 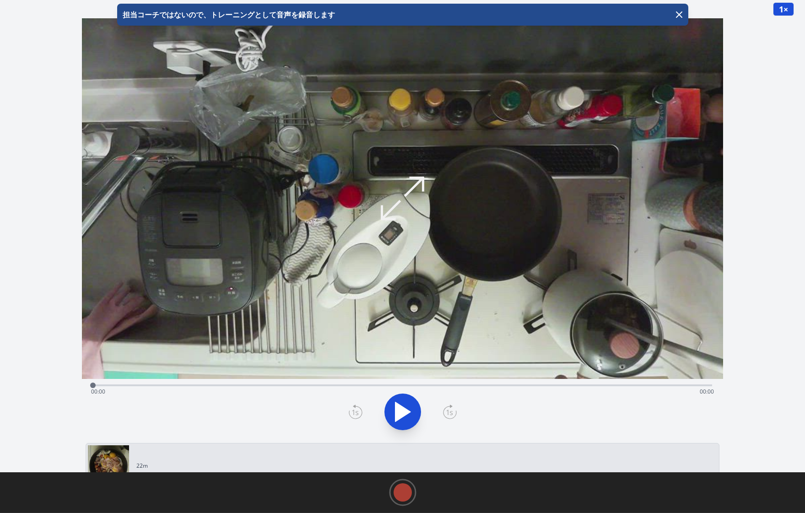 What do you see at coordinates (228, 15) in the screenshot?
I see `p: 担当コーチではないので、トレーニングとして音声を録音します` at bounding box center [228, 15].